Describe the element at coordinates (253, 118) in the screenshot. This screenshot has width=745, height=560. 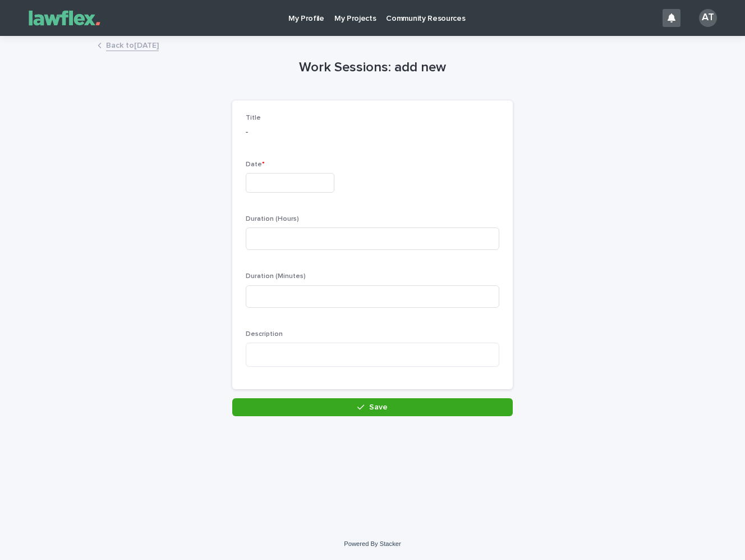
I see `span: Title` at that location.